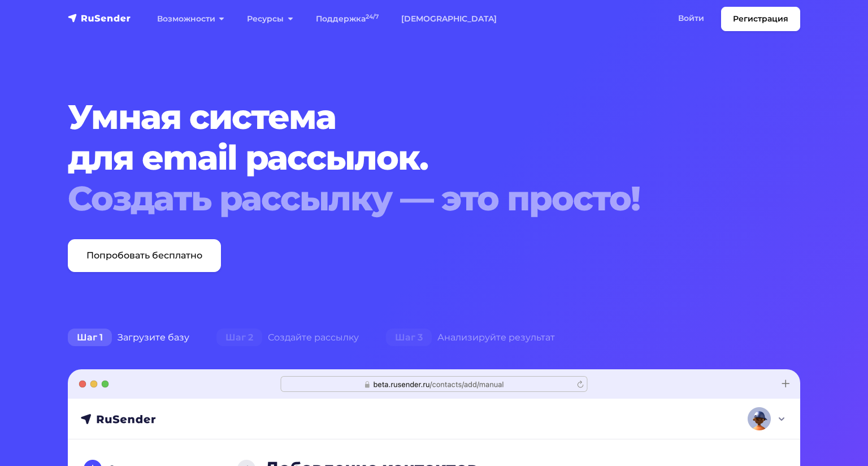 The image size is (868, 466). Describe the element at coordinates (347, 18) in the screenshot. I see `a: Поддержка24/7` at that location.